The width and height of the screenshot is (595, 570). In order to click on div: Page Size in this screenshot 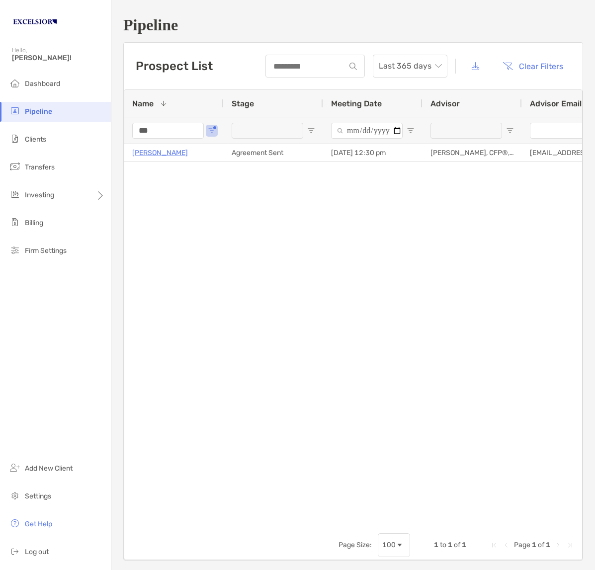, I will do `click(394, 545)`.